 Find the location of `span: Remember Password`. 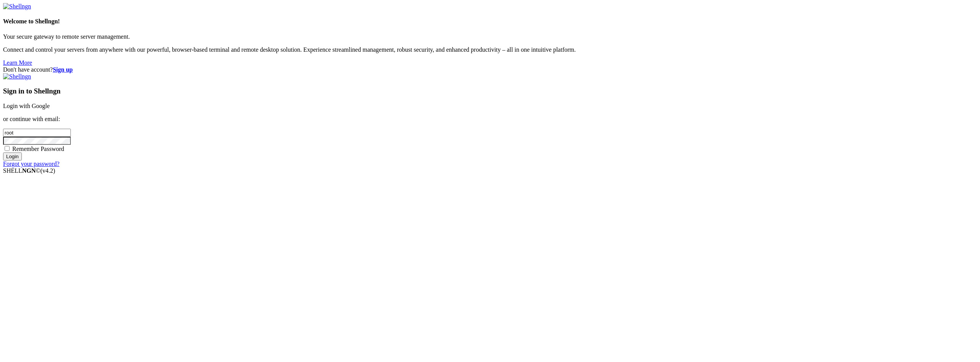

span: Remember Password is located at coordinates (39, 149).